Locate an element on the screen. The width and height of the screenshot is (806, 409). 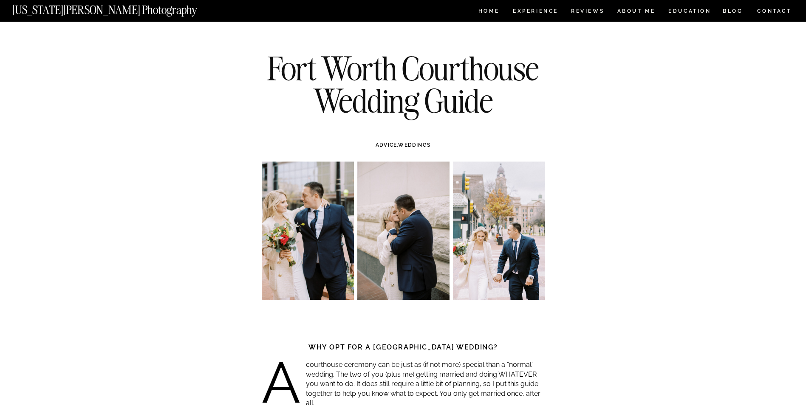
nav: EDUCATION is located at coordinates (690, 12).